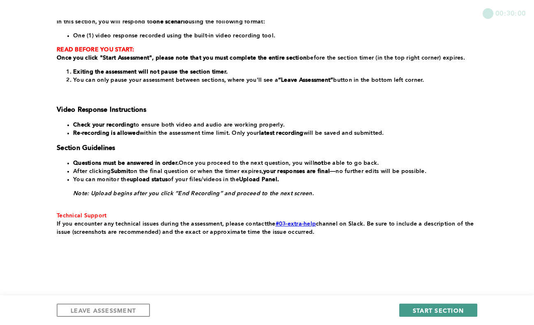 The height and width of the screenshot is (325, 534). What do you see at coordinates (306, 80) in the screenshot?
I see `strong: “Leave Assessment”` at bounding box center [306, 80].